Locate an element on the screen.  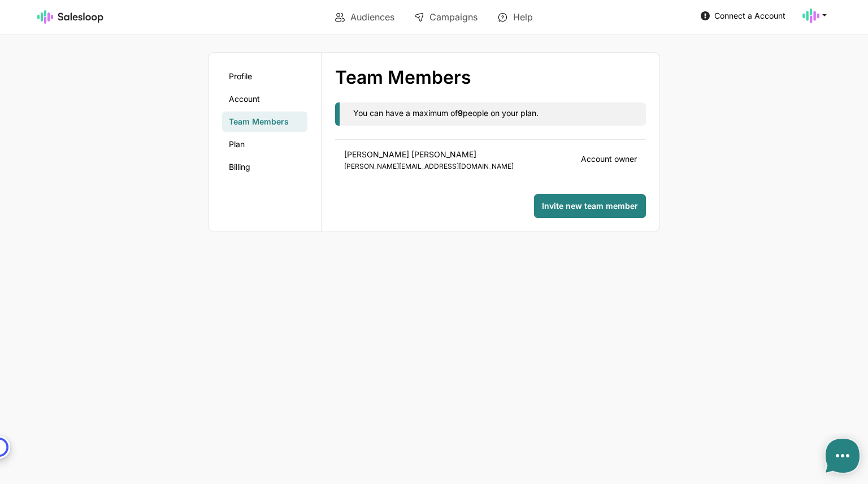
span: Invite new team member is located at coordinates (590, 206).